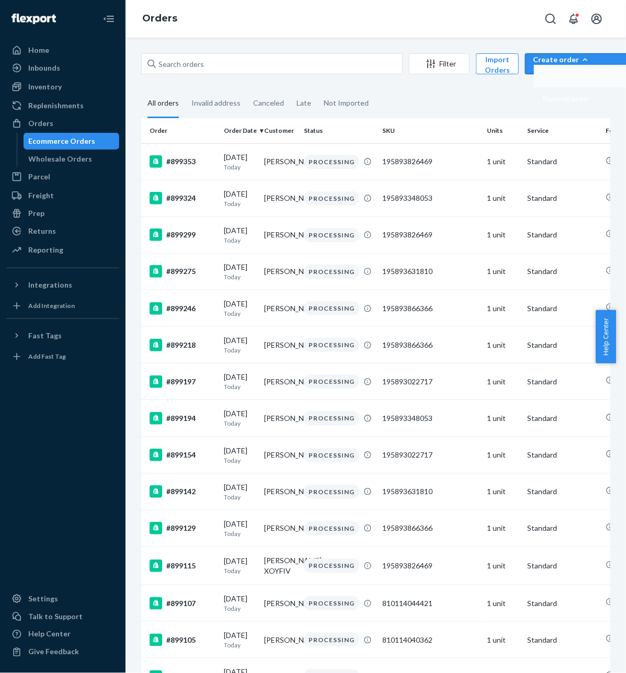  I want to click on div: #899129, so click(183, 528).